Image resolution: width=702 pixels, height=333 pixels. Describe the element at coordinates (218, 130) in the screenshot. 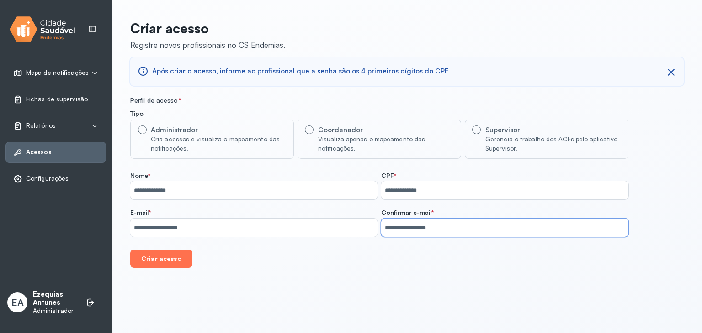

I see `div: Administrador` at that location.